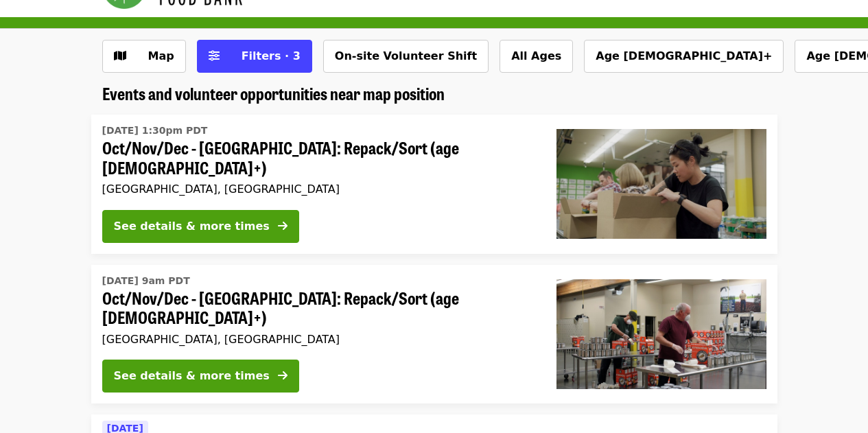  I want to click on i: map icon, so click(120, 55).